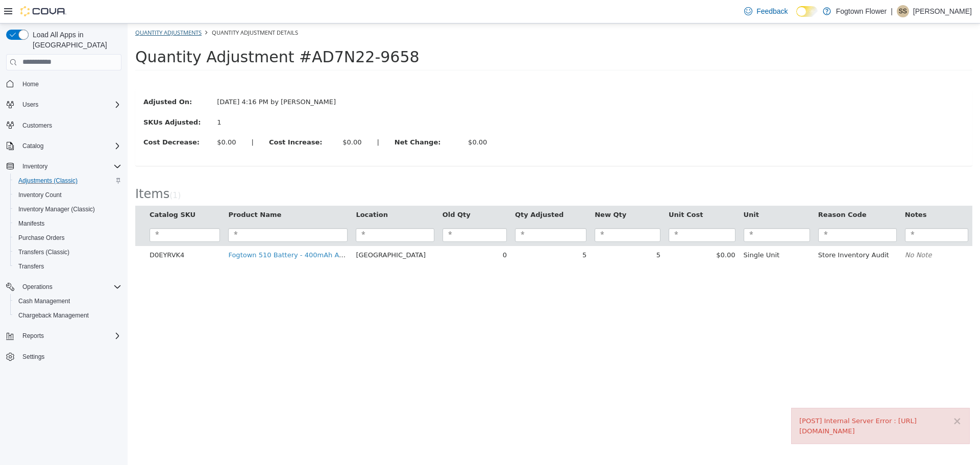 The width and height of the screenshot is (980, 465). I want to click on button: Chargeback Management, so click(68, 316).